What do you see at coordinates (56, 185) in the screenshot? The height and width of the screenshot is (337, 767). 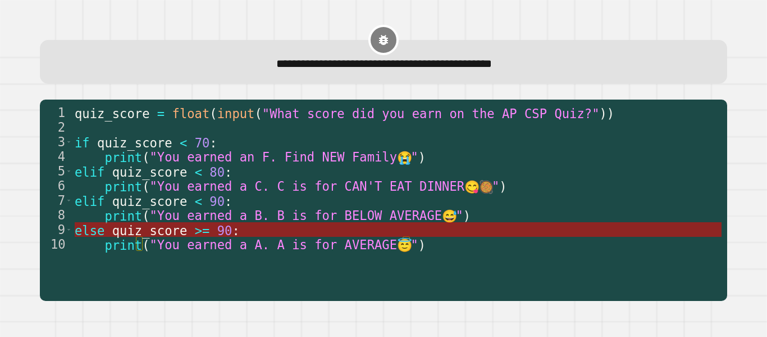 I see `div: 6` at bounding box center [56, 185].